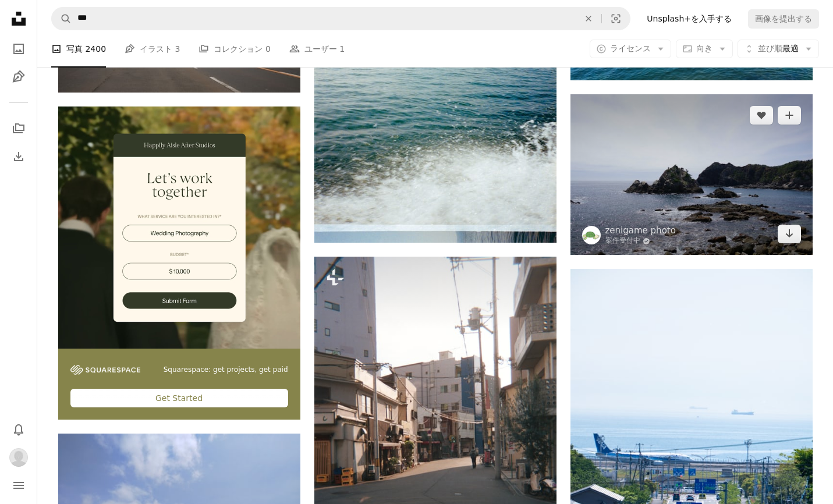  What do you see at coordinates (19, 77) in the screenshot?
I see `a: イラスト` at bounding box center [19, 77].